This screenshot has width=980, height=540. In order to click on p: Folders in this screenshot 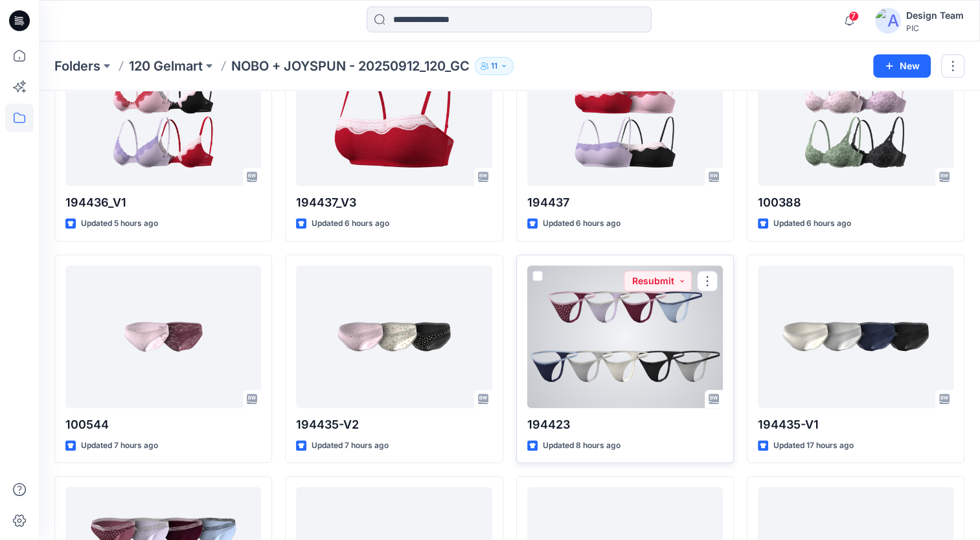, I will do `click(77, 66)`.